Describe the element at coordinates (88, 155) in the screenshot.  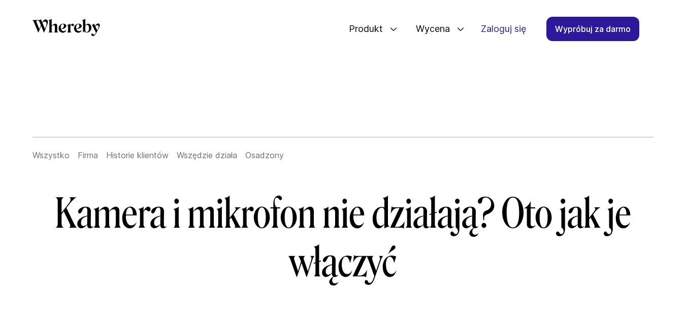
I see `a: Firma` at that location.